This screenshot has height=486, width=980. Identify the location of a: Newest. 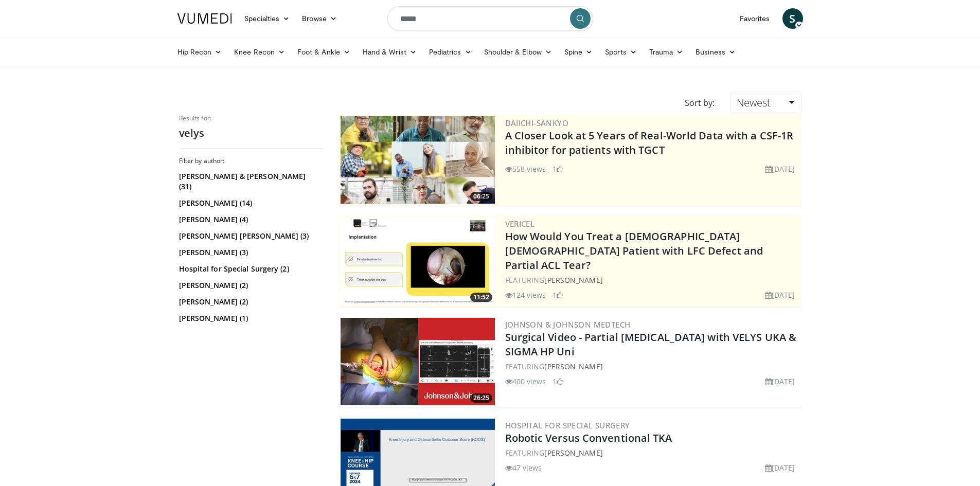
(765, 103).